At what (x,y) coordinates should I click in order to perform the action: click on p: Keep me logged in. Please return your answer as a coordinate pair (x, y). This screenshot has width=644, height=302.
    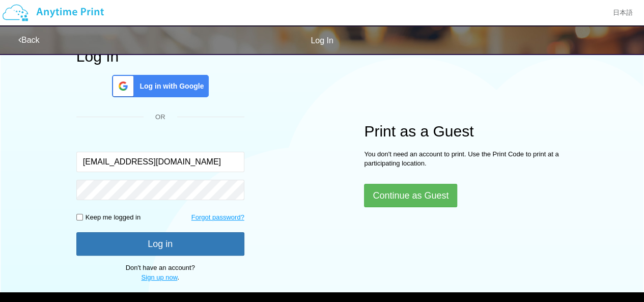
    Looking at the image, I should click on (113, 218).